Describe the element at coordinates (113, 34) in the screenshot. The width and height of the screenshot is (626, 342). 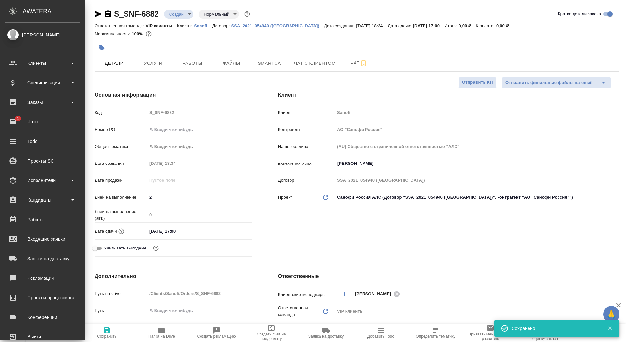
I see `p: Маржинальность:` at that location.